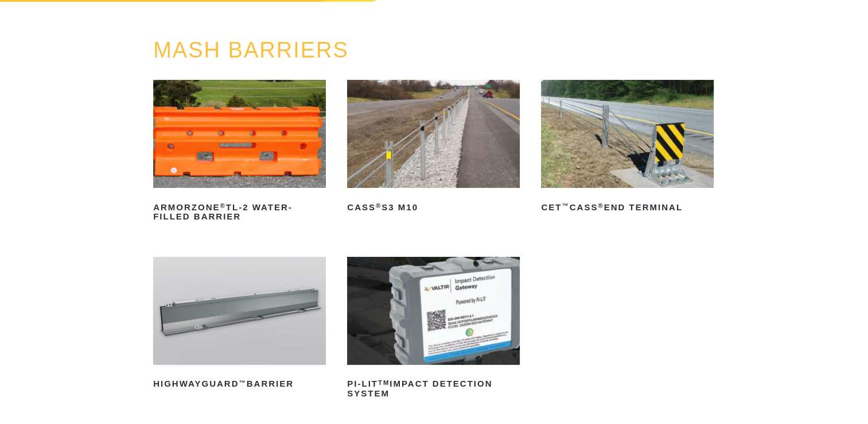  I want to click on h2: CET CASS End Terminal, so click(628, 208).